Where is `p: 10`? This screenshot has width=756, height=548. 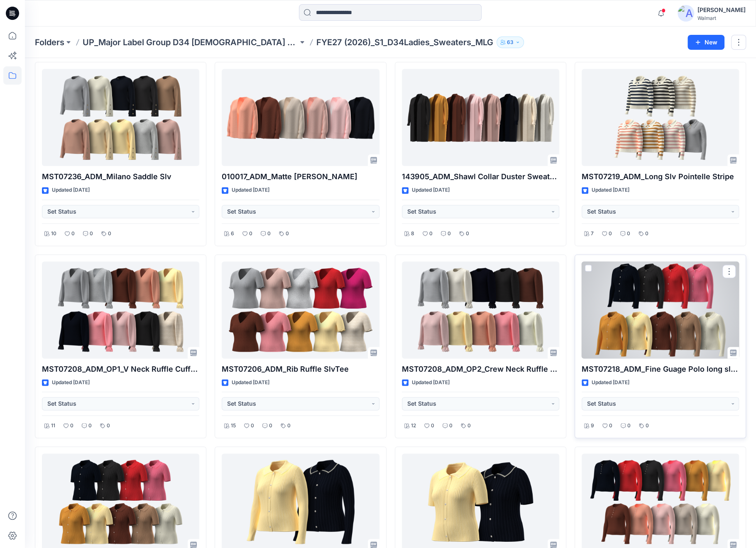 p: 10 is located at coordinates (53, 233).